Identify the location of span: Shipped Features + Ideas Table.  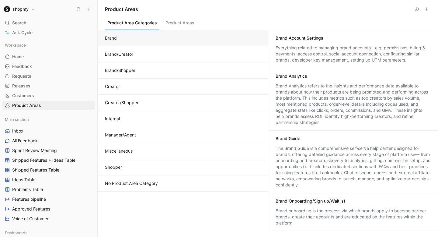
(44, 160).